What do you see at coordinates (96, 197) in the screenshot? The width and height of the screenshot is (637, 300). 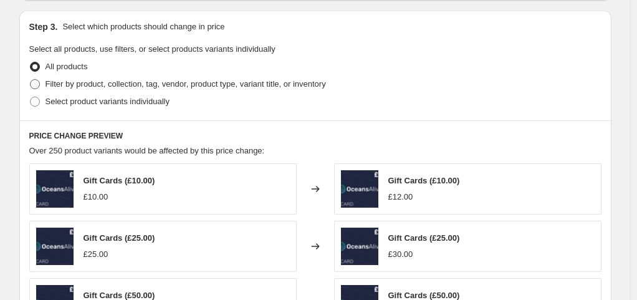 I see `div: £10.00` at bounding box center [96, 197].